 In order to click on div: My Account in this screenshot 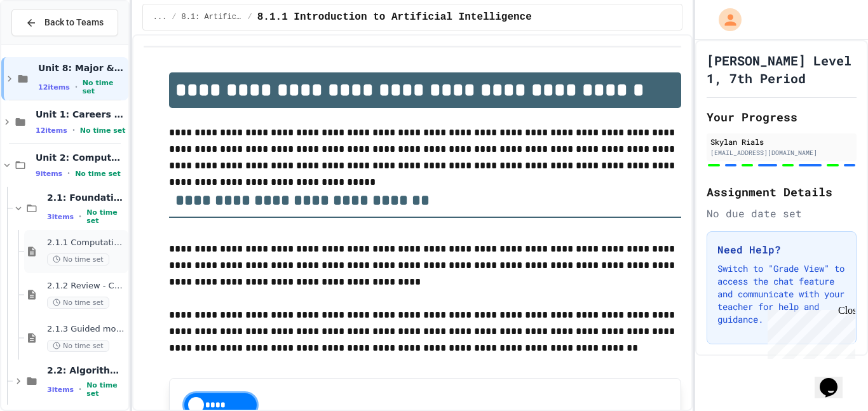, I will do `click(725, 20)`.